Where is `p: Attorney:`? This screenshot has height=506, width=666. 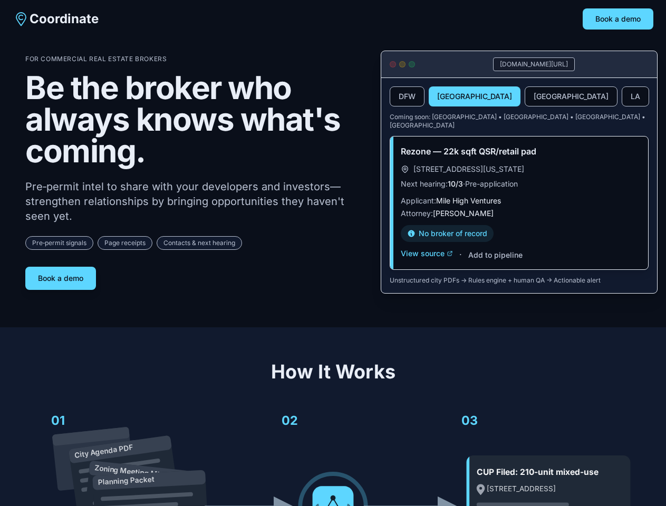 p: Attorney: is located at coordinates (519, 214).